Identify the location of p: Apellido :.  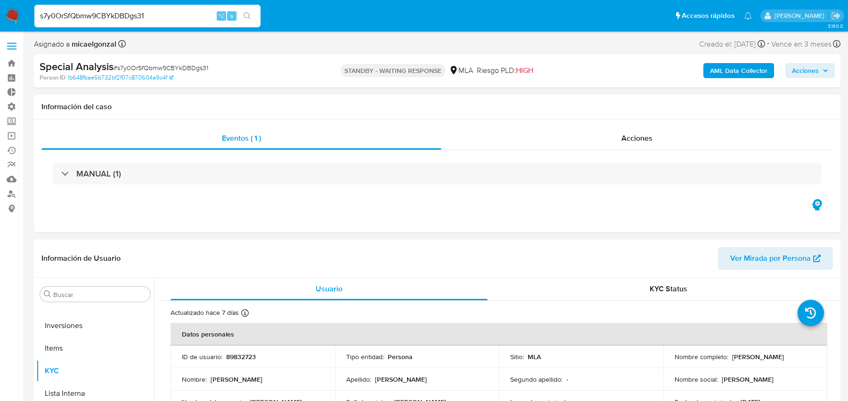
(358, 380).